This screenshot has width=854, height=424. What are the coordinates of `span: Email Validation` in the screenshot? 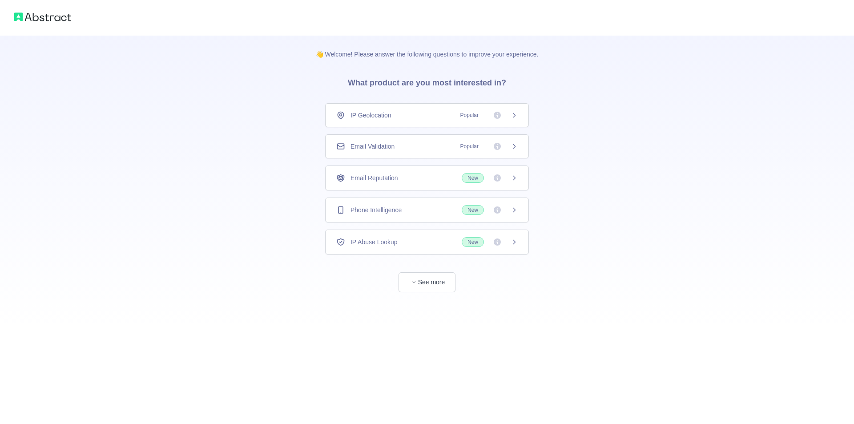 It's located at (372, 146).